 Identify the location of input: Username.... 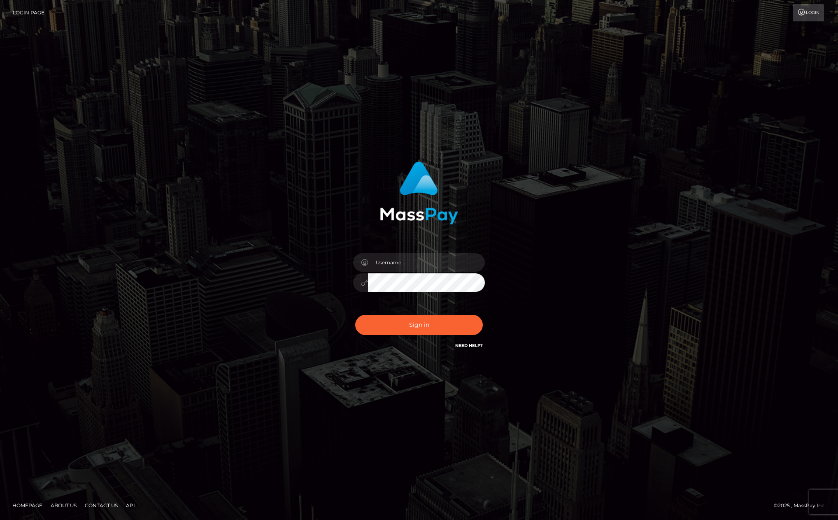
(426, 262).